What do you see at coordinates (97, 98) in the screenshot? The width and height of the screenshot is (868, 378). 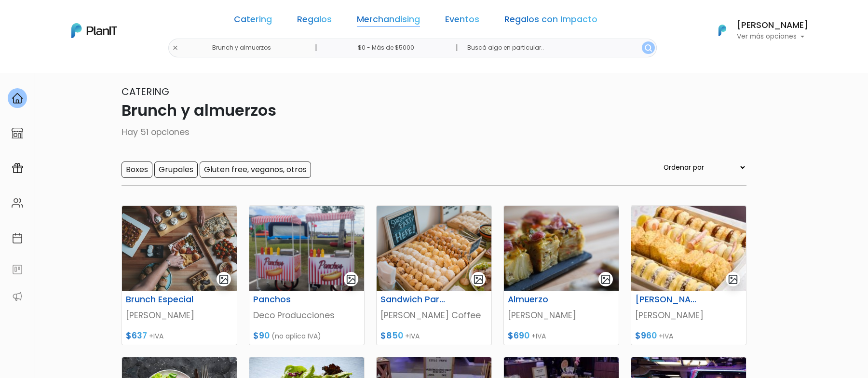 I see `div: PLAN IT Ya probaste PlanitGO? Vas a poder automatizarlas acciones de todo el año. Escribinos para...` at bounding box center [97, 98].